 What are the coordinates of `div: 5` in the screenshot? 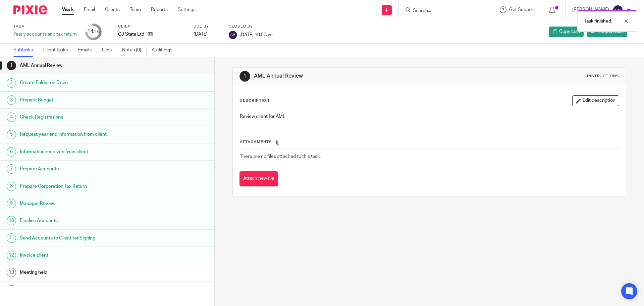 It's located at (12, 135).